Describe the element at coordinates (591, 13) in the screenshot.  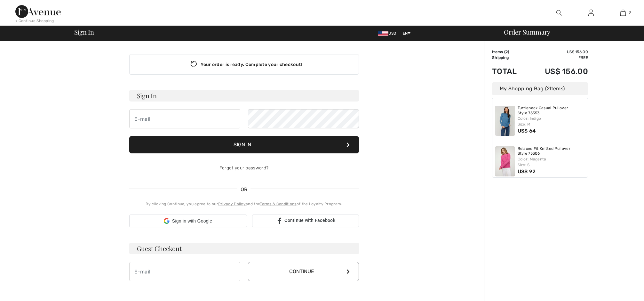
I see `a: Sign In` at that location.